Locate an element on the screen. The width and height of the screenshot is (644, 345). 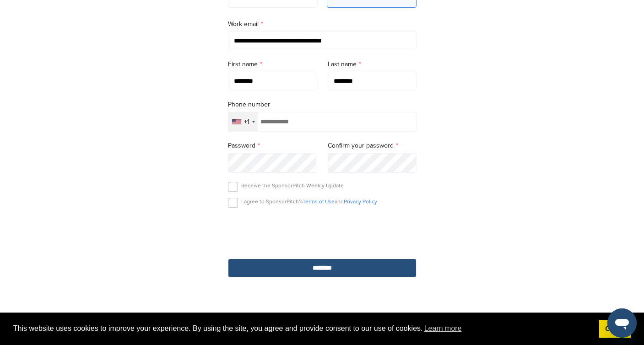
div: +1 is located at coordinates (246, 122).